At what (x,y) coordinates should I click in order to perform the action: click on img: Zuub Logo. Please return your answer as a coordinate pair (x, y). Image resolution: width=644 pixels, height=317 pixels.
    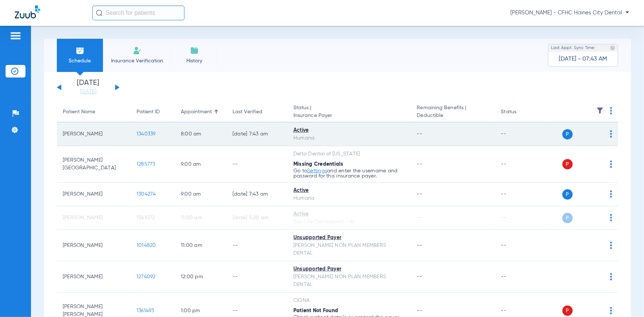
    Looking at the image, I should click on (27, 12).